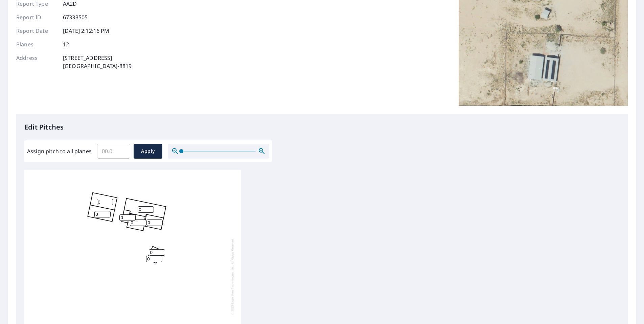 The image size is (644, 324). Describe the element at coordinates (59, 151) in the screenshot. I see `label: Assign pitch to all planes` at that location.